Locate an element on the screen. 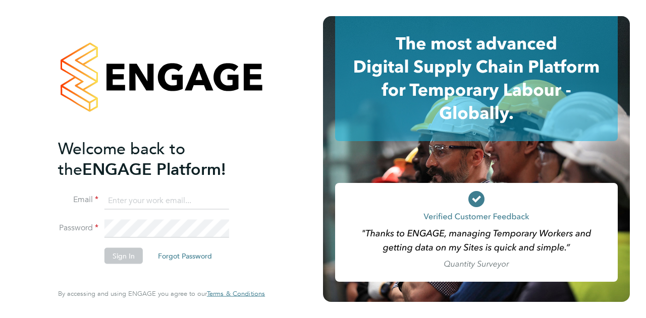  button: Sign In is located at coordinates (124, 256).